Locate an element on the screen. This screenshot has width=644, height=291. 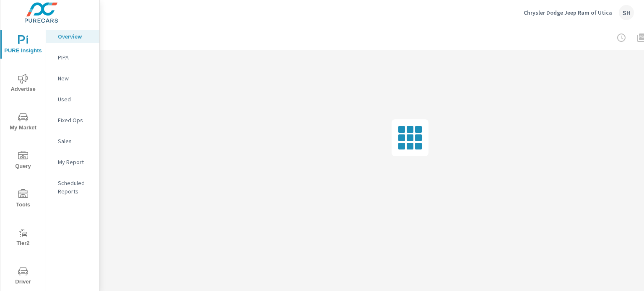
div: Used is located at coordinates (72, 99).